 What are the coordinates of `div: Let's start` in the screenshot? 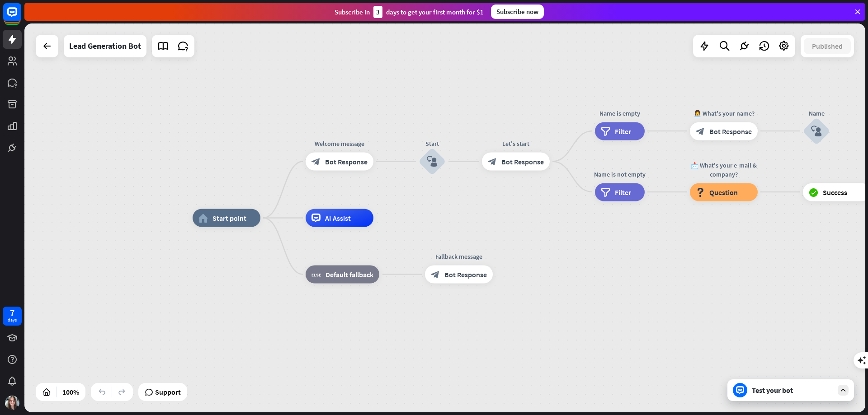 It's located at (516, 144).